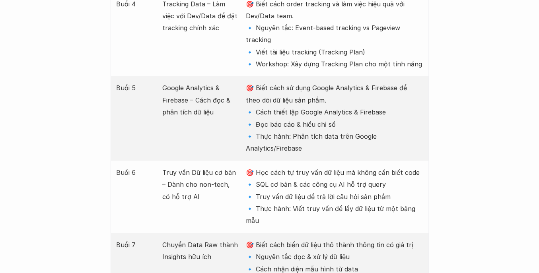 The image size is (539, 273). I want to click on p: Truy vấn Dữ liệu cơ bản – Dành cho non-tech, có hỗ trợ AI, so click(200, 185).